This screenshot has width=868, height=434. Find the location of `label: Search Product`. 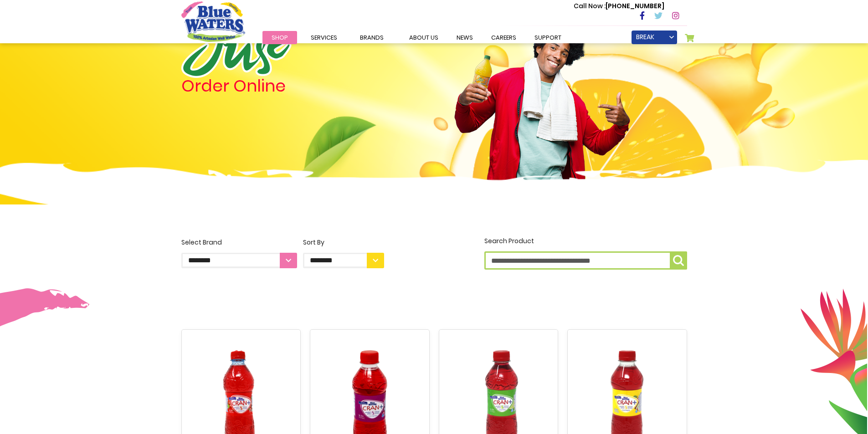

label: Search Product is located at coordinates (585, 253).